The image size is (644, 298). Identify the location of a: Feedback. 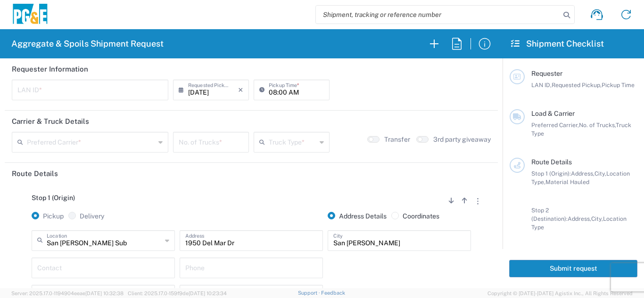
(333, 293).